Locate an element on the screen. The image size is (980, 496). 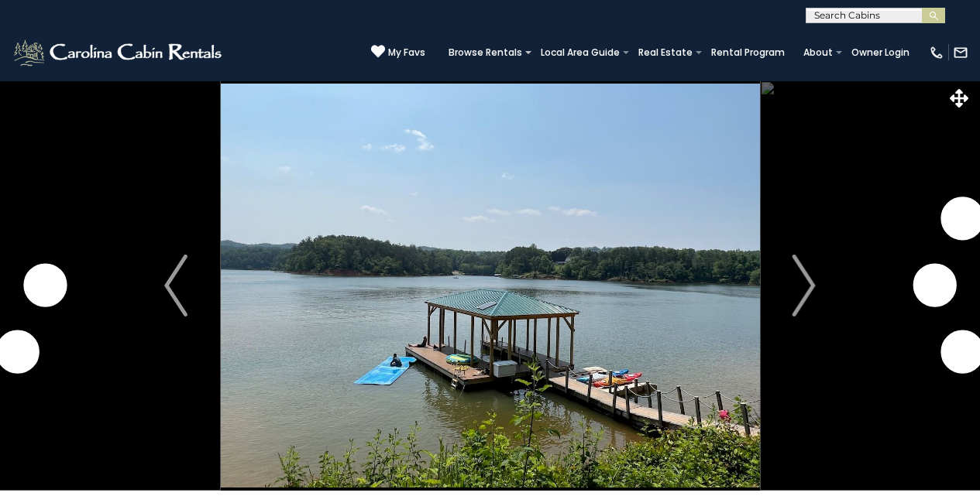
a: Local Area Guide is located at coordinates (580, 52).